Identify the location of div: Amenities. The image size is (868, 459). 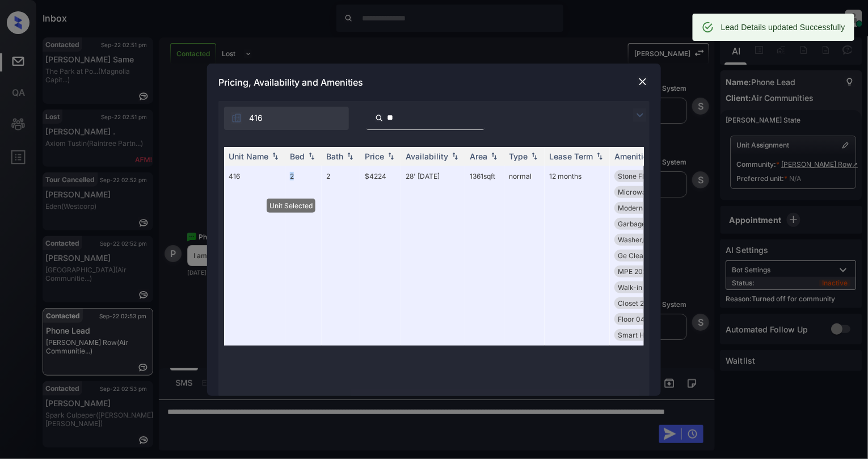
(633, 156).